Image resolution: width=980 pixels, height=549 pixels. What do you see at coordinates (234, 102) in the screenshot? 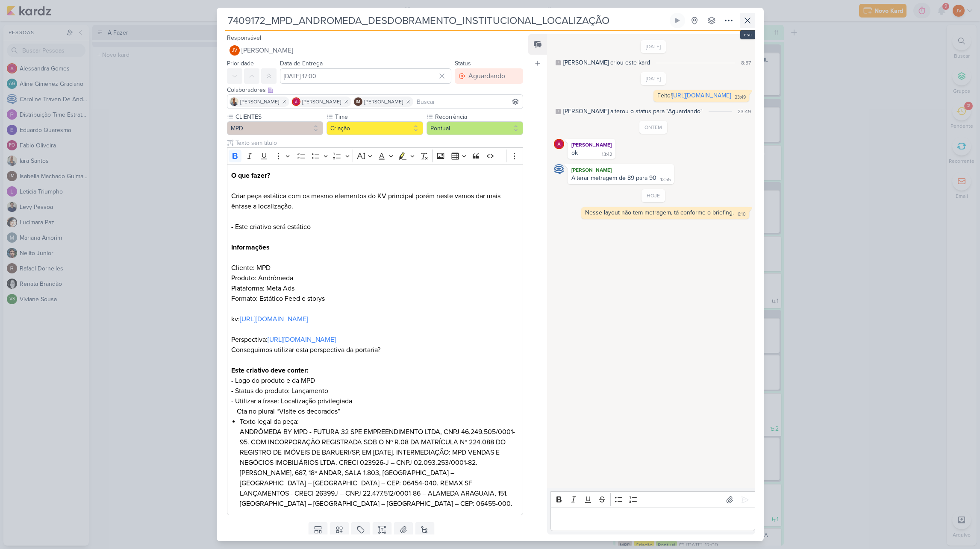
I see `img: Iara Santos` at bounding box center [234, 102].